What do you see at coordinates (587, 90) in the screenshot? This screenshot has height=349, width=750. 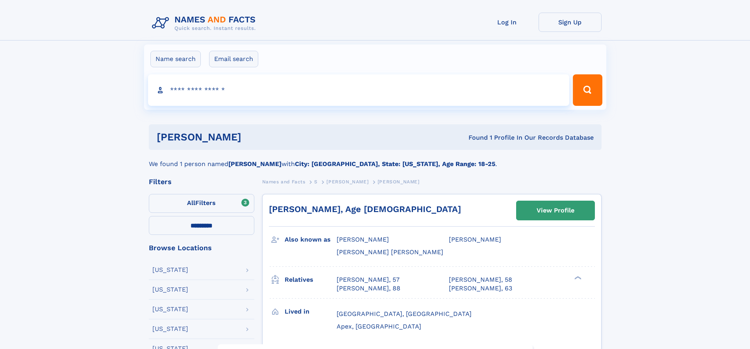 I see `button: Search Button` at bounding box center [587, 90].